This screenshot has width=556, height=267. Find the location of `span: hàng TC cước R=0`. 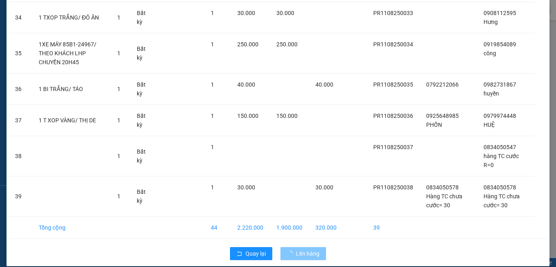

span: hàng TC cước R=0 is located at coordinates (501, 161).